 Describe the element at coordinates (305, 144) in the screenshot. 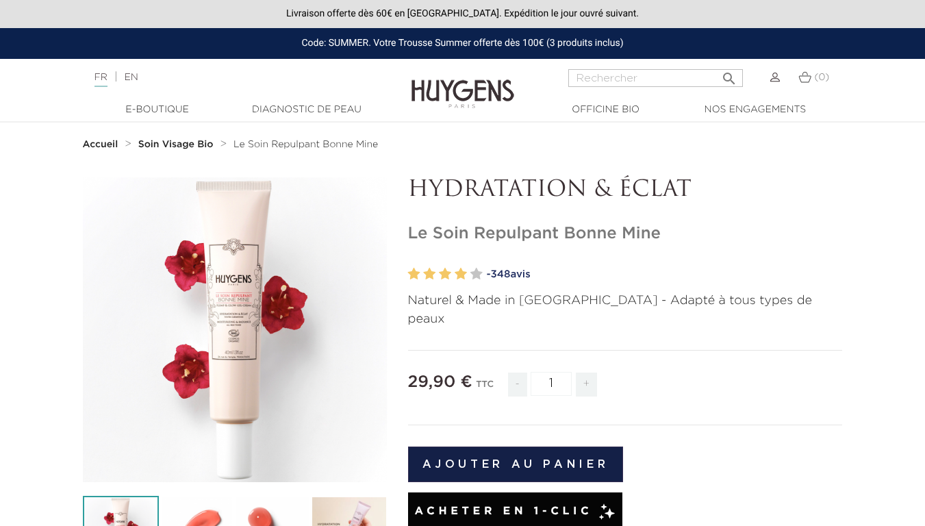

I see `a: Le Soin Repulpant Bonne Mine` at that location.